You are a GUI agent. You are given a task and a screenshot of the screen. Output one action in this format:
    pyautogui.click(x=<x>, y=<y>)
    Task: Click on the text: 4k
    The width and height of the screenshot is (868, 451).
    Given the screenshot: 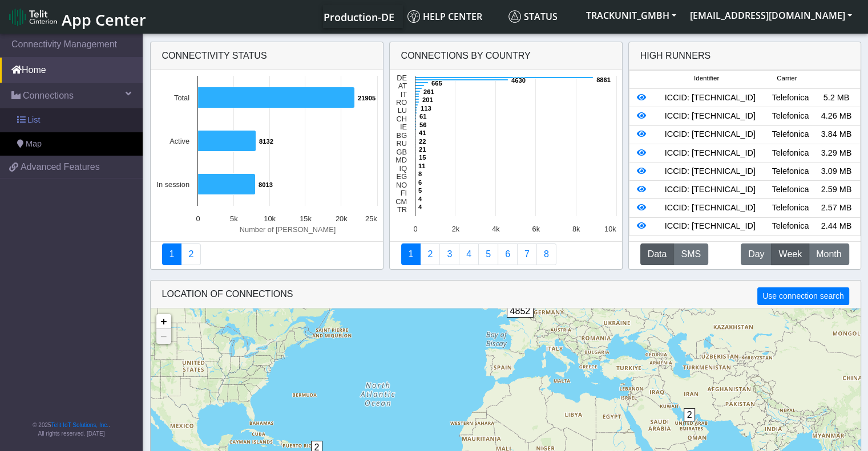 What is the action you would take?
    pyautogui.click(x=496, y=229)
    